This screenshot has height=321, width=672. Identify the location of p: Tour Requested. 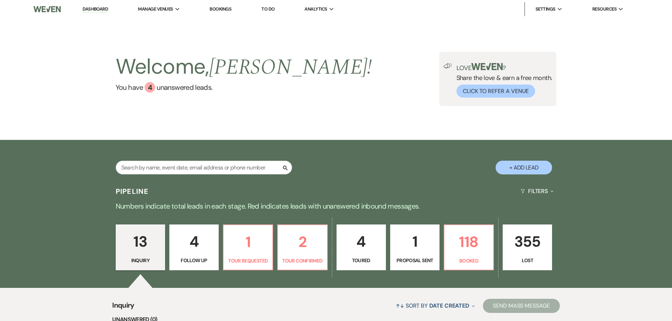
(248, 261).